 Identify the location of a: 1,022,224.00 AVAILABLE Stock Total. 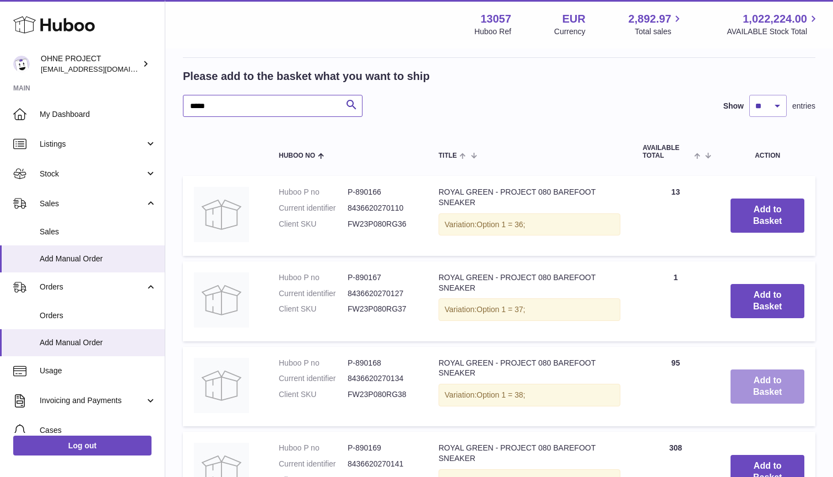
(773, 24).